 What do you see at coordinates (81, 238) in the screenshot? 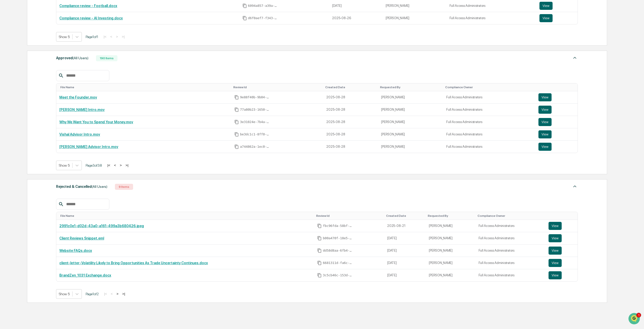
I see `a: Client Reviews Snippet.eml` at bounding box center [81, 238].